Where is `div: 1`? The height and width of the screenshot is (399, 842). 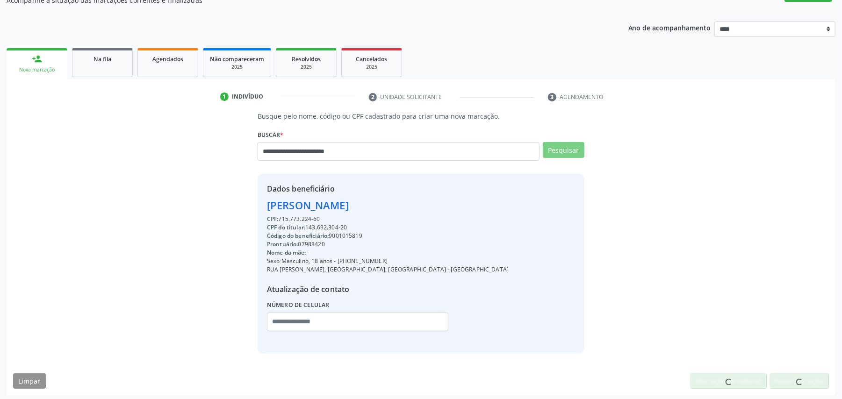 div: 1 is located at coordinates (224, 97).